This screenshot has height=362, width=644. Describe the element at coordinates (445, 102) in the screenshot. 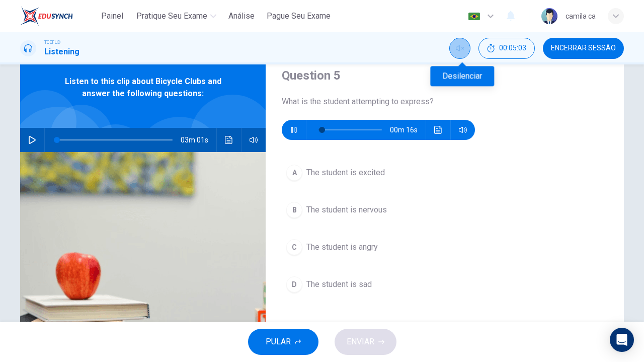

I see `span: What is the student attempting to express?` at that location.